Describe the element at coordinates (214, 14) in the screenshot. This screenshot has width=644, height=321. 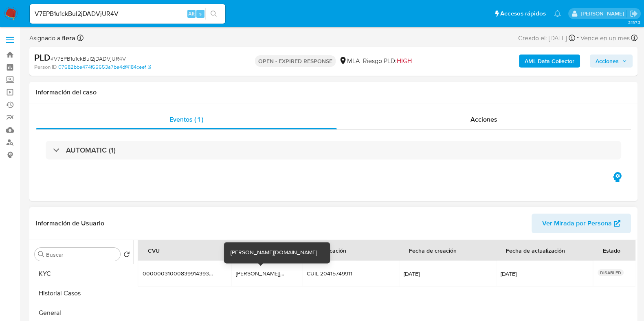
I see `button: search-icon` at that location.